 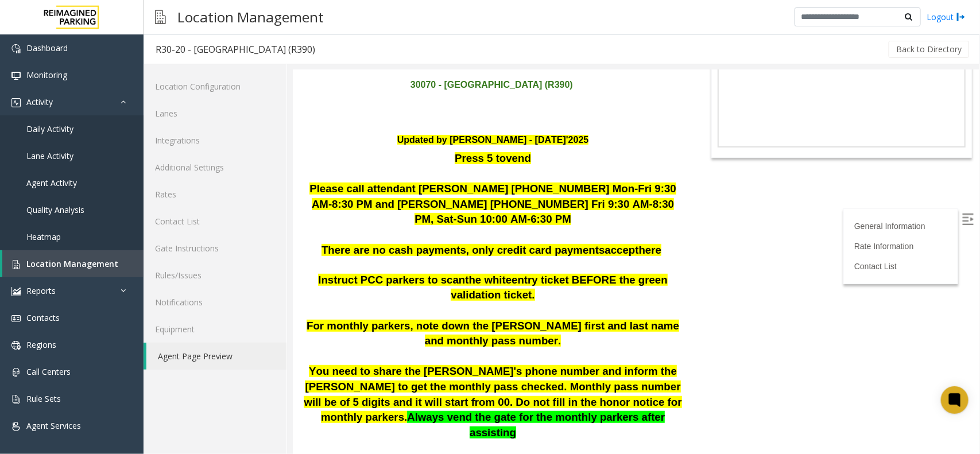 What do you see at coordinates (215, 140) in the screenshot?
I see `a: Integrations` at bounding box center [215, 140].